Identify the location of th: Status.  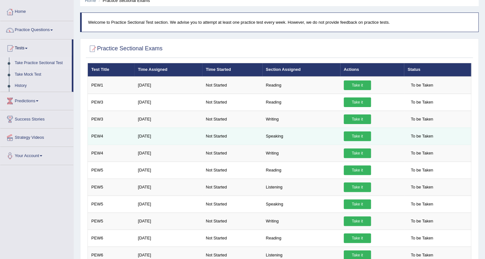
(437, 70).